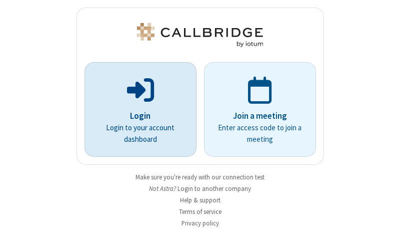  What do you see at coordinates (200, 35) in the screenshot?
I see `img: Astra` at bounding box center [200, 35].